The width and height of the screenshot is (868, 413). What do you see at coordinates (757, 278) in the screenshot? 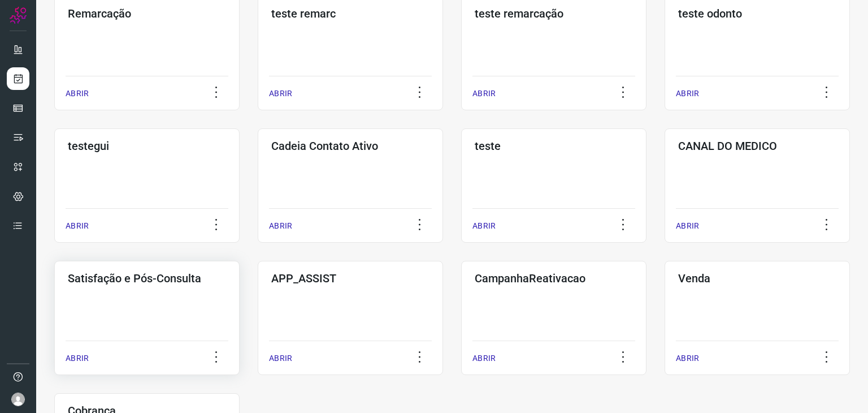
I see `h3: Venda` at bounding box center [757, 278].